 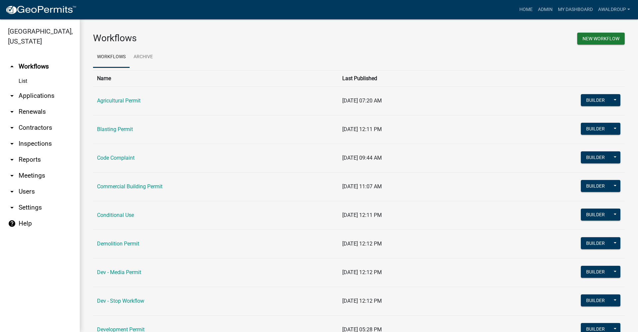 What do you see at coordinates (614, 10) in the screenshot?
I see `a: awaldroup` at bounding box center [614, 10].